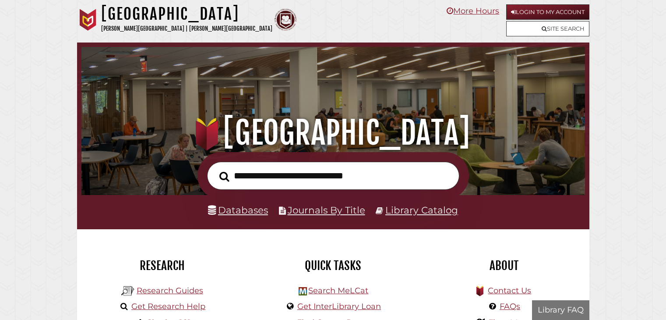 The width and height of the screenshot is (666, 320). I want to click on img: Calvin University, so click(88, 20).